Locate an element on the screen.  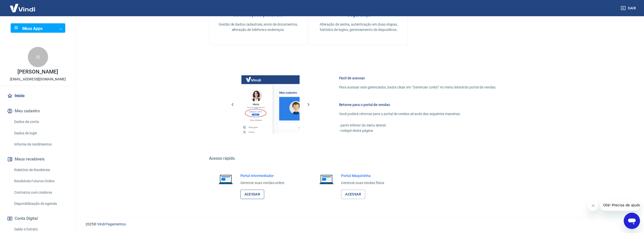
h6: Fácil de acessar is located at coordinates (418, 78).